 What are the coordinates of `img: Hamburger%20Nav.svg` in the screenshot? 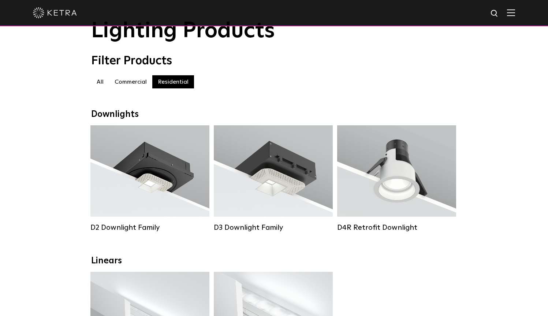 It's located at (511, 12).